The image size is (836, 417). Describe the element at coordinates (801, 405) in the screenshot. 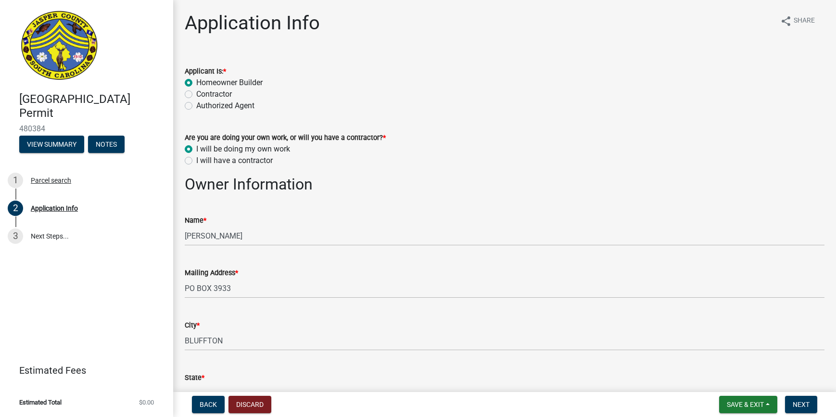

I see `span: Next` at that location.